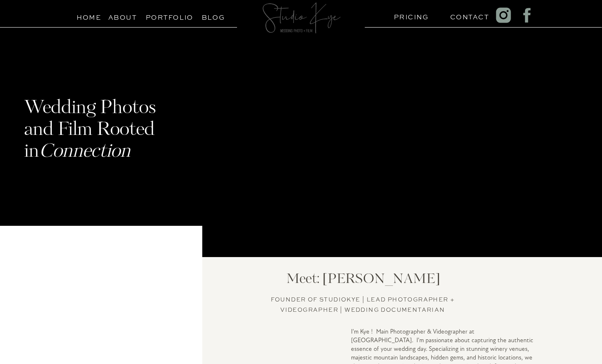 The width and height of the screenshot is (602, 364). What do you see at coordinates (164, 15) in the screenshot?
I see `a: Portfolio` at bounding box center [164, 15].